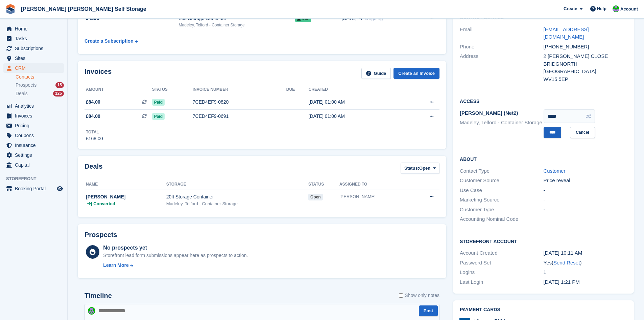  I want to click on div: Customer Source, so click(501, 180).